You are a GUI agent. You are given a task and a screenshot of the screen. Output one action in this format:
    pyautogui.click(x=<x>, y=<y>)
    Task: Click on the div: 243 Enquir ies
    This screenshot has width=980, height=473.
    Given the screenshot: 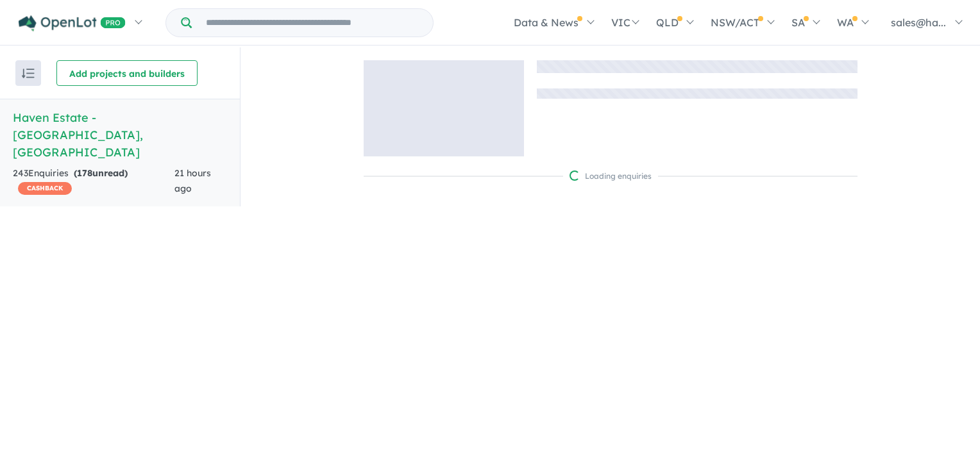 What is the action you would take?
    pyautogui.click(x=93, y=182)
    